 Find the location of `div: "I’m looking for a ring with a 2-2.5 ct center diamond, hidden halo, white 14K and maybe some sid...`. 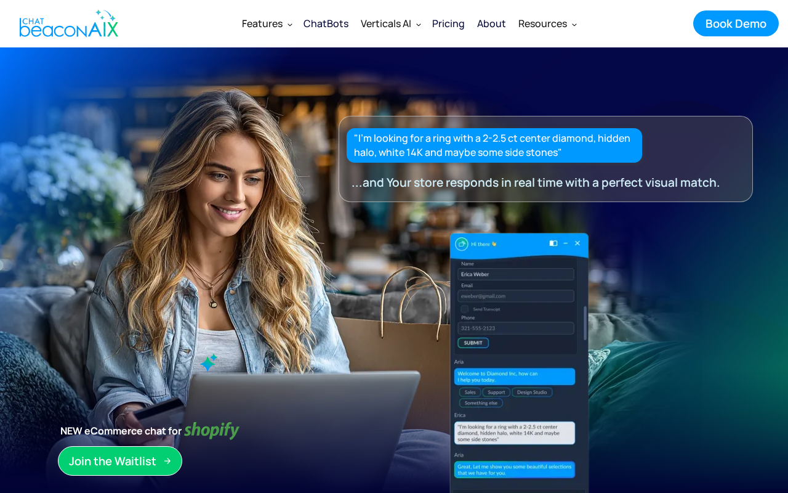

div: "I’m looking for a ring with a 2-2.5 ct center diamond, hidden halo, white 14K and maybe some sid... is located at coordinates (495, 145).